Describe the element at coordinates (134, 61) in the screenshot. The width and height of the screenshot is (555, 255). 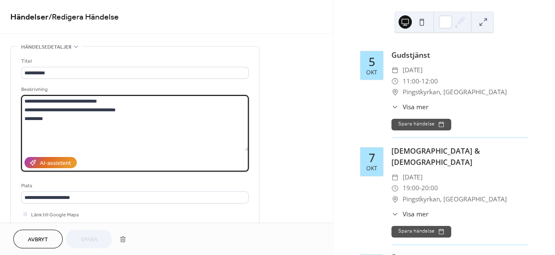
I see `div: Titel` at that location.